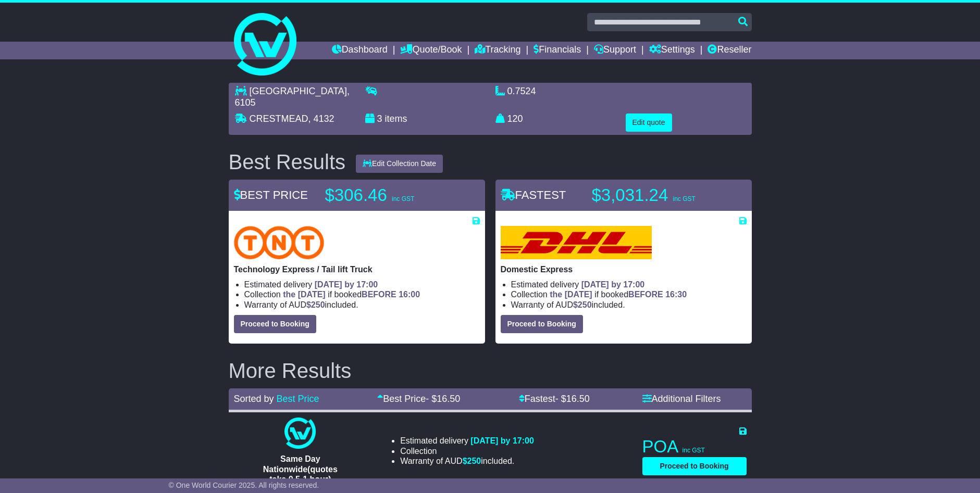  Describe the element at coordinates (271, 195) in the screenshot. I see `span: BEST PRICE` at that location.